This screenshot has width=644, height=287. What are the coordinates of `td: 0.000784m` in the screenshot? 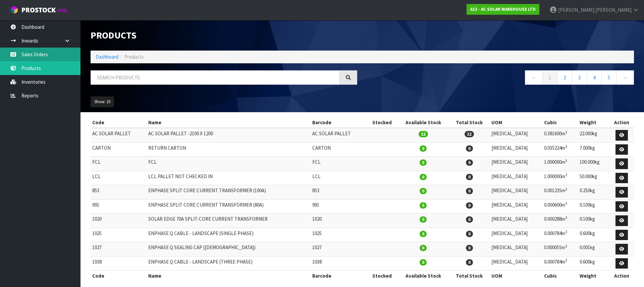 It's located at (560, 235).